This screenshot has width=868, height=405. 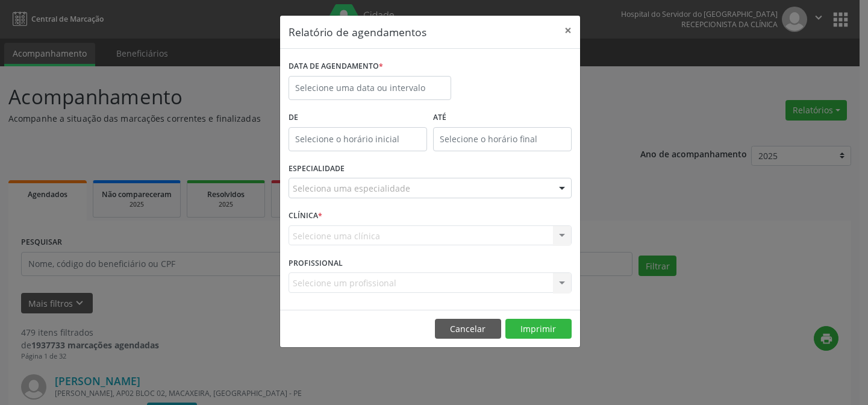 I want to click on h5: Relatório de agendamentos, so click(x=357, y=32).